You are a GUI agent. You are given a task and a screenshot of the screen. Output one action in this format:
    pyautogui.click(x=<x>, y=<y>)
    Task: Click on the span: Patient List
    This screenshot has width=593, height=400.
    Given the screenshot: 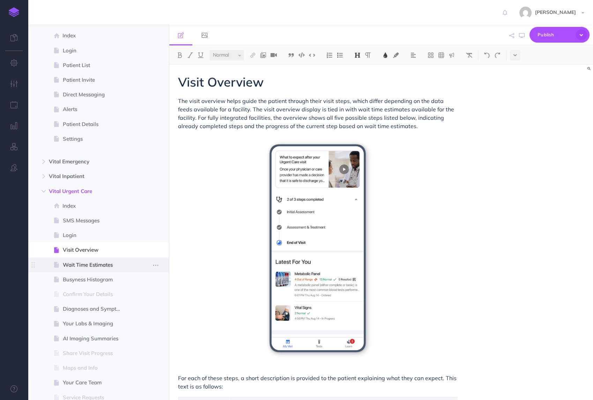 What is the action you would take?
    pyautogui.click(x=95, y=65)
    